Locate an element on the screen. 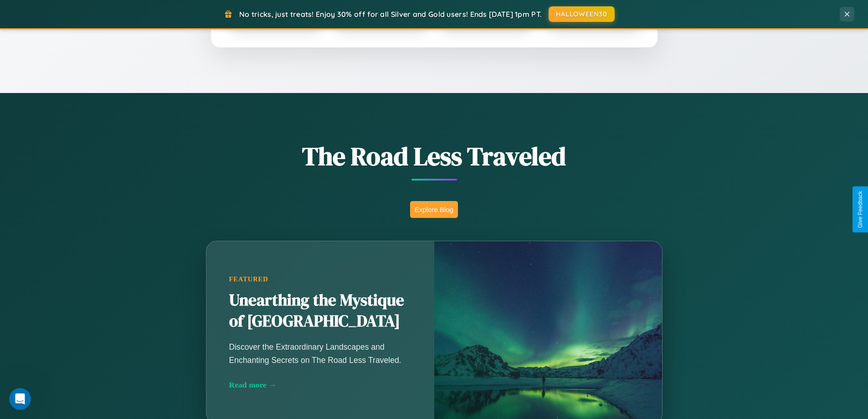 The width and height of the screenshot is (868, 419). button: Explore Blog is located at coordinates (434, 210).